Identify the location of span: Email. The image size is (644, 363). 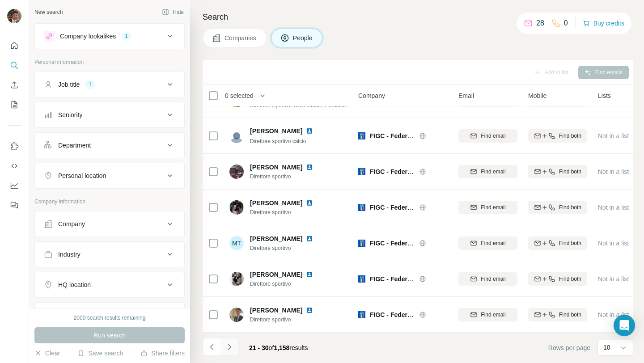
(466, 96).